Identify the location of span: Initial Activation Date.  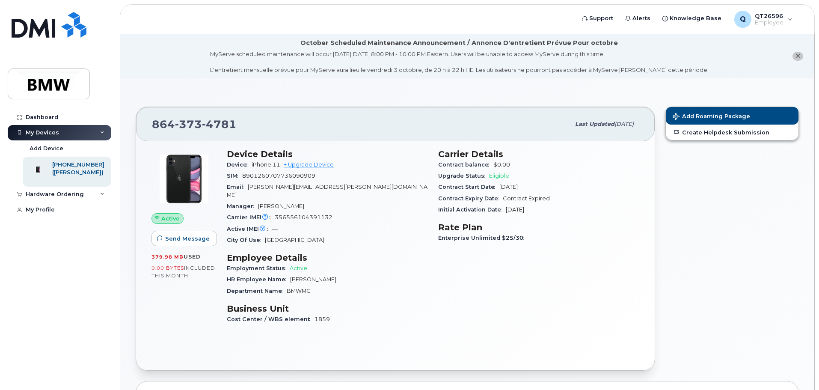
(472, 209).